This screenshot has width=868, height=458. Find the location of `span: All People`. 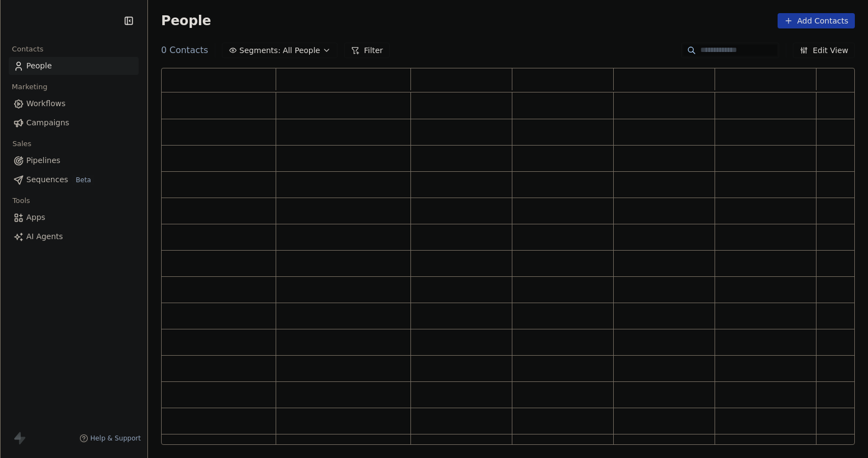

span: All People is located at coordinates (301, 50).